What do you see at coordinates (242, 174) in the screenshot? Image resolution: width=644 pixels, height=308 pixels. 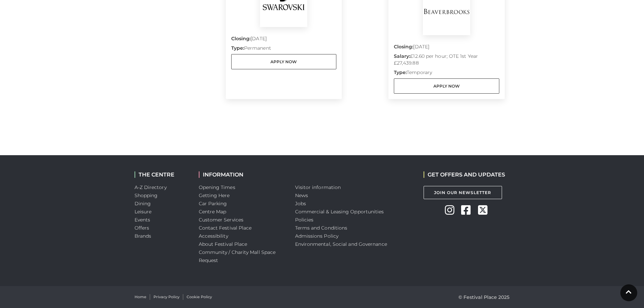 I see `h2: INFORMATION` at bounding box center [242, 174].